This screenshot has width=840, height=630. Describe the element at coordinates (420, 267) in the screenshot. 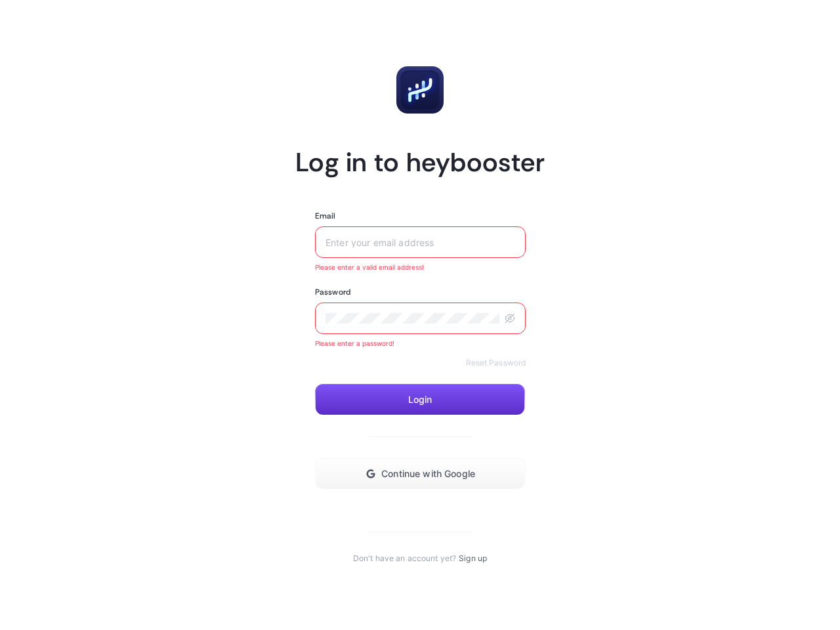

I see `span: Please enter a valid email address!` at that location.